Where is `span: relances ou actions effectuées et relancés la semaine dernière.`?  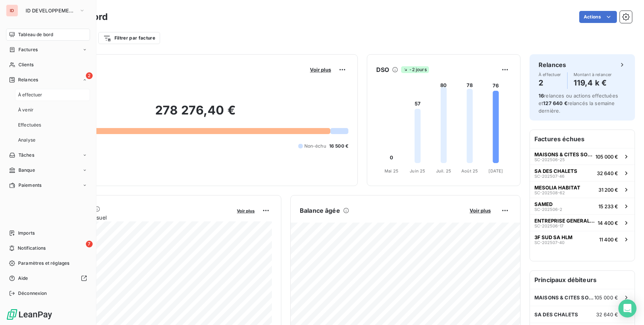
span: relances ou actions effectuées et relancés la semaine dernière. is located at coordinates (578, 103).